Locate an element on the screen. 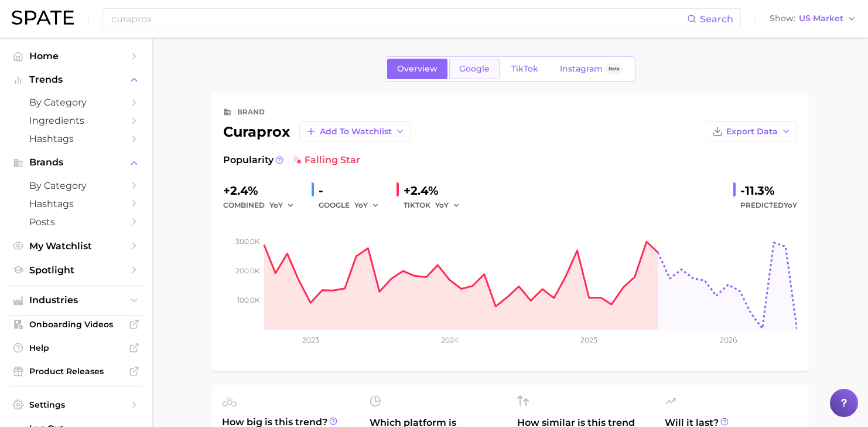 Image resolution: width=868 pixels, height=427 pixels. span: Popularity is located at coordinates (248, 160).